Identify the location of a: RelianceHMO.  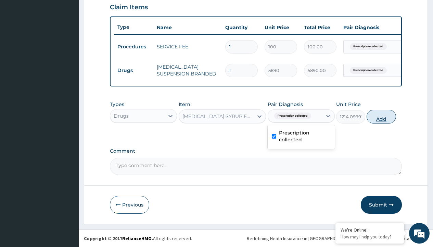
(137, 238).